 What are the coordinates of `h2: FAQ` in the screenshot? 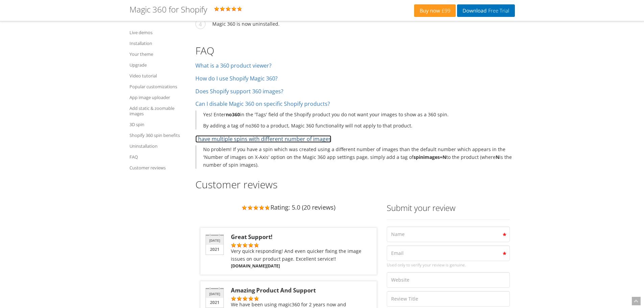 It's located at (355, 50).